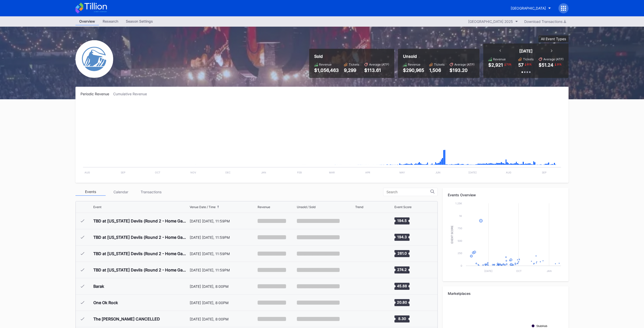  Describe the element at coordinates (402, 253) in the screenshot. I see `text: 261.0` at that location.